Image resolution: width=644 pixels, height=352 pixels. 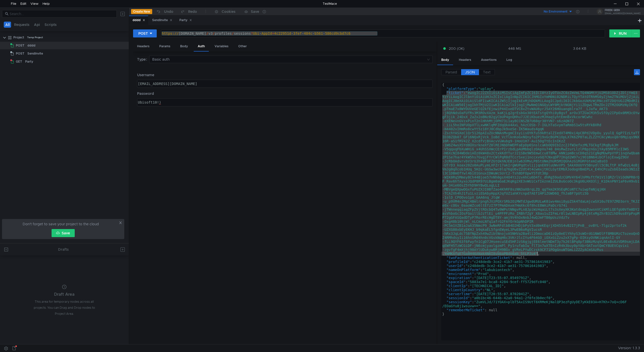 I want to click on span: Don't forget to save your project to the cloud, so click(x=60, y=224).